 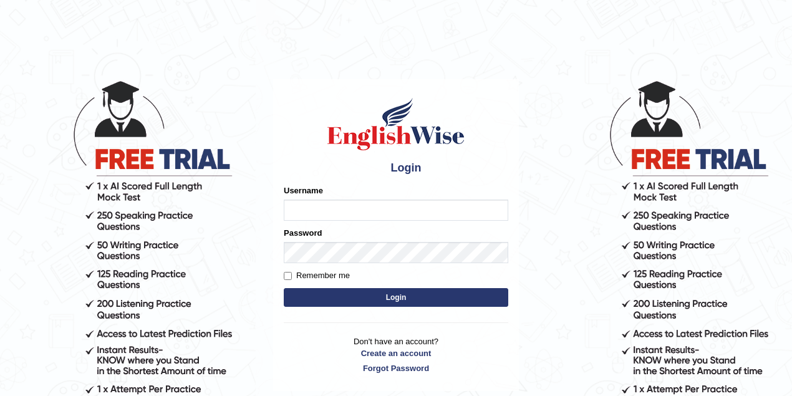 What do you see at coordinates (396, 368) in the screenshot?
I see `a: Forgot Password` at bounding box center [396, 368].